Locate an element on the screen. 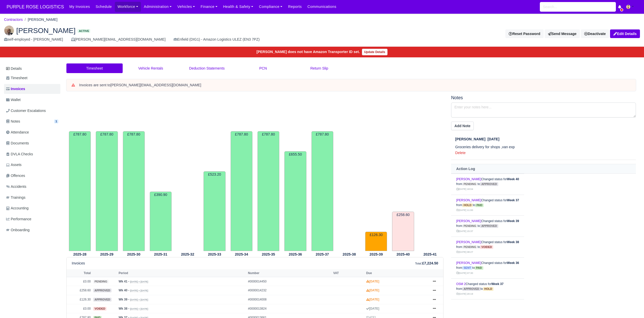  span: Invoices is located at coordinates (15, 89).